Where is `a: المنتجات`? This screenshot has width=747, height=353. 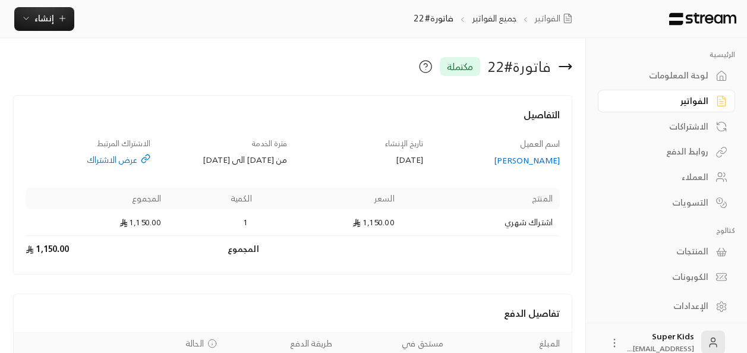
a: المنتجات is located at coordinates (667, 252).